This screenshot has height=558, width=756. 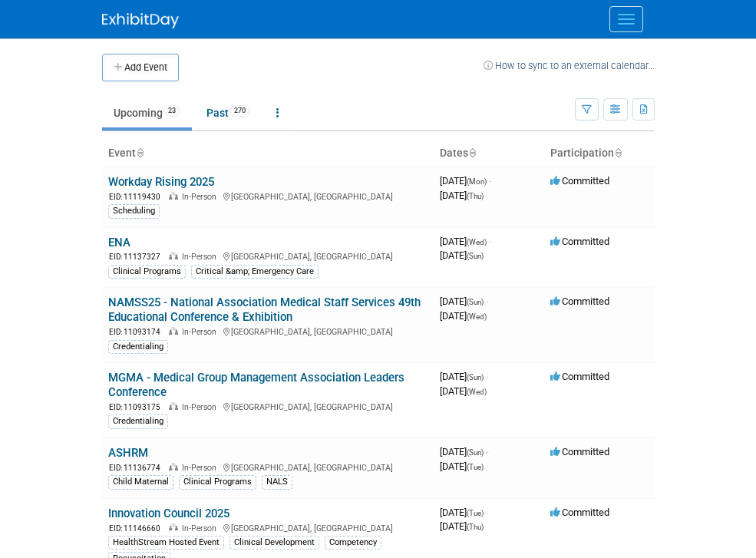 What do you see at coordinates (141, 67) in the screenshot?
I see `button: Add Event` at bounding box center [141, 67].